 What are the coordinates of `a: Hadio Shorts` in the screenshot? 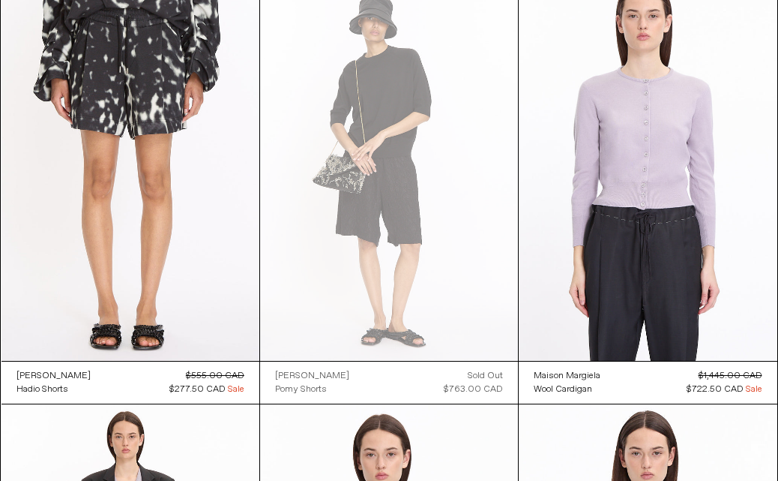 It's located at (53, 389).